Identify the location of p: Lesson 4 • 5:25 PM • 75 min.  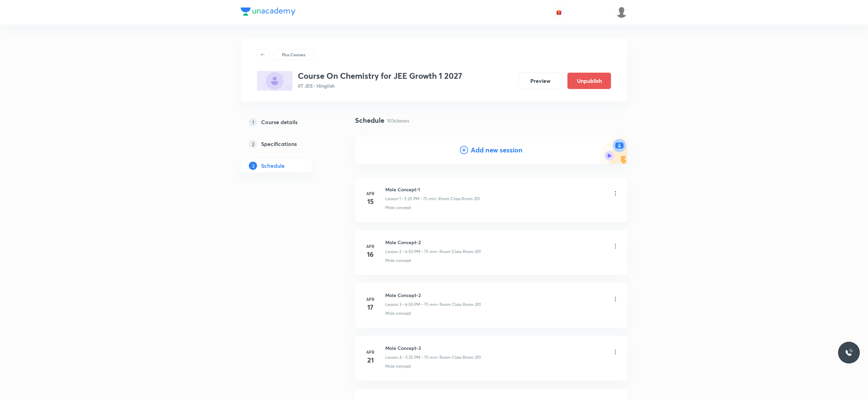
(410, 357).